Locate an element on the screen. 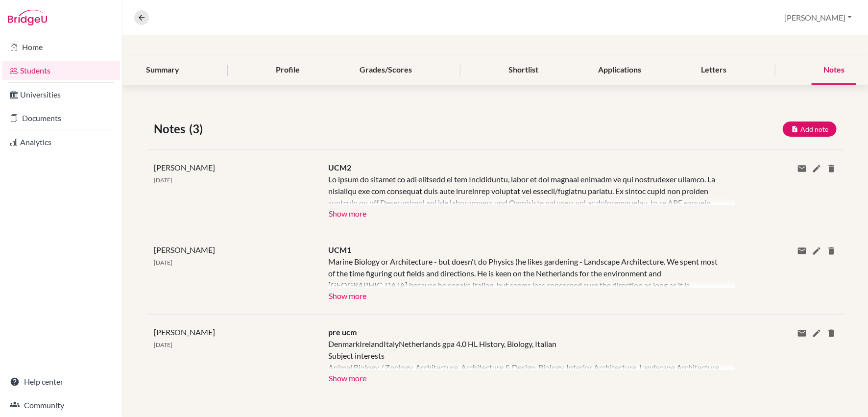  span: UCM1 is located at coordinates (339, 249).